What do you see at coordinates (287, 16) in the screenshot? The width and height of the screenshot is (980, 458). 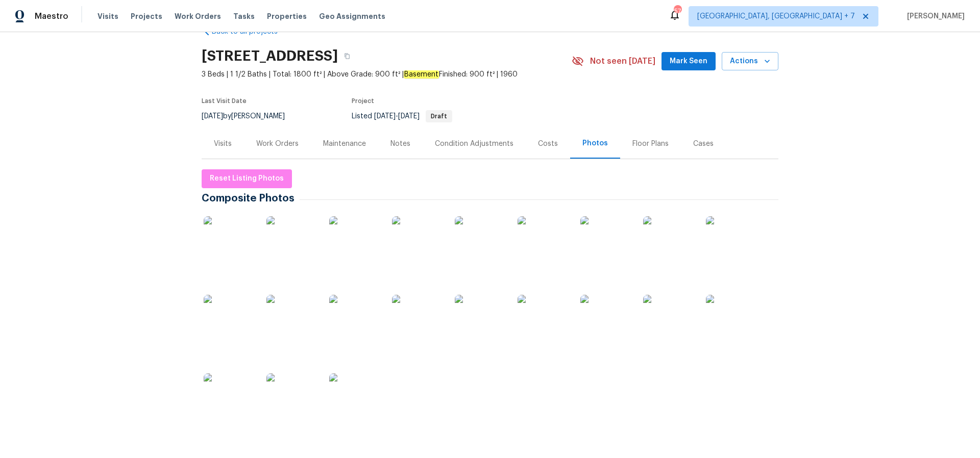 I see `span: Properties` at bounding box center [287, 16].